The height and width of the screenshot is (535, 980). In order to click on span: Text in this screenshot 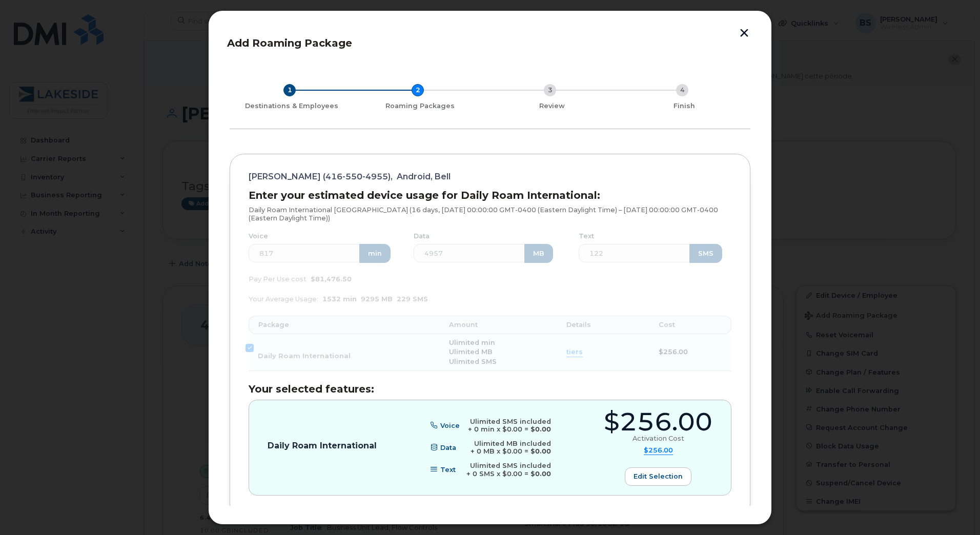, I will do `click(448, 469)`.